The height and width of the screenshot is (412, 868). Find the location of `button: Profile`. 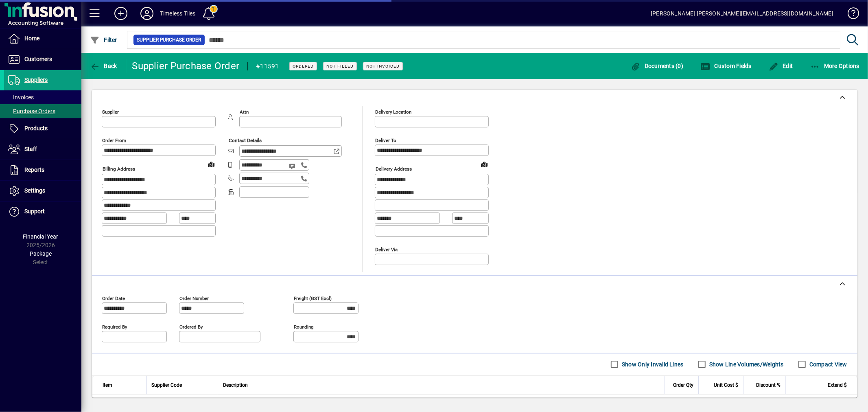

button: Profile is located at coordinates (147, 13).